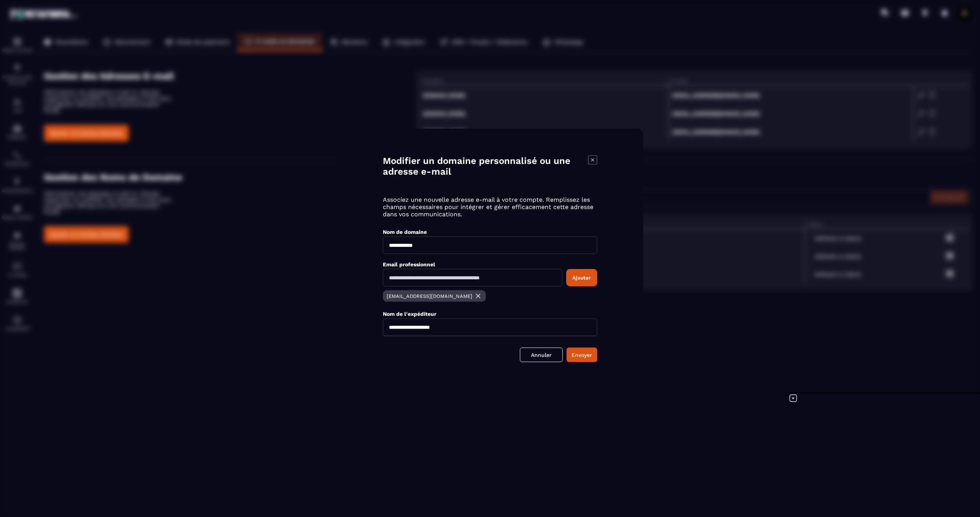 The width and height of the screenshot is (980, 517). I want to click on label: Nom de domaine, so click(405, 231).